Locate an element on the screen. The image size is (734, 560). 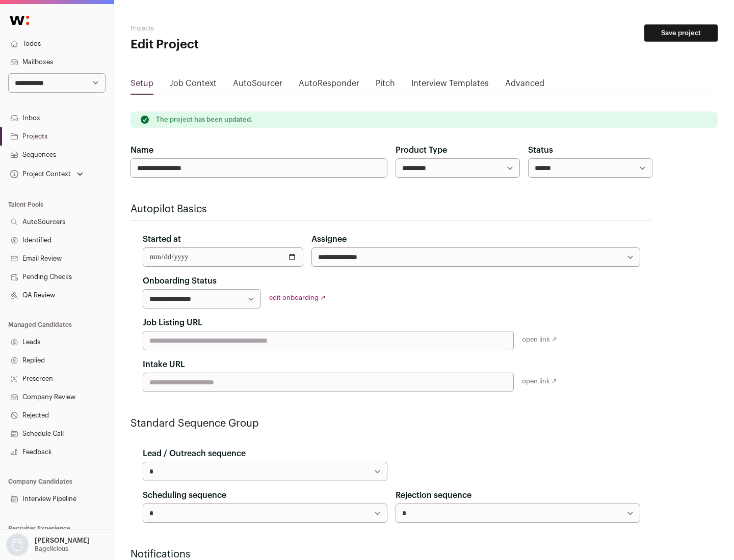
label: Name is located at coordinates (142, 150).